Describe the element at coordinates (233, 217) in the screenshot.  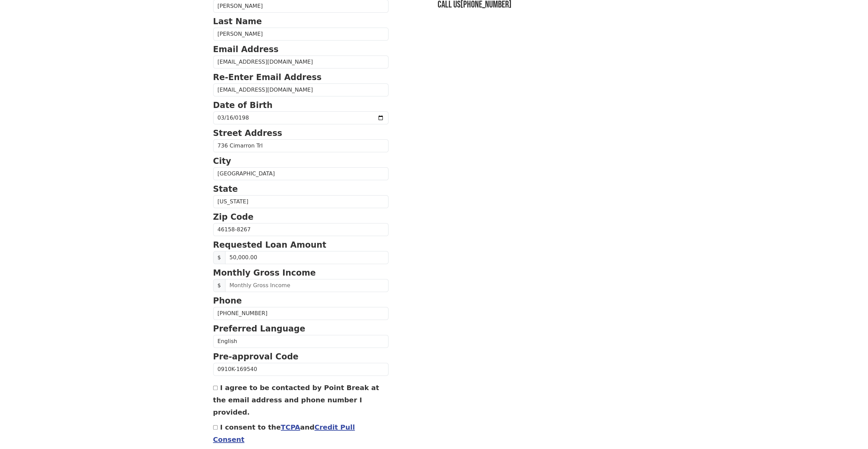
I see `strong: Zip Code` at that location.